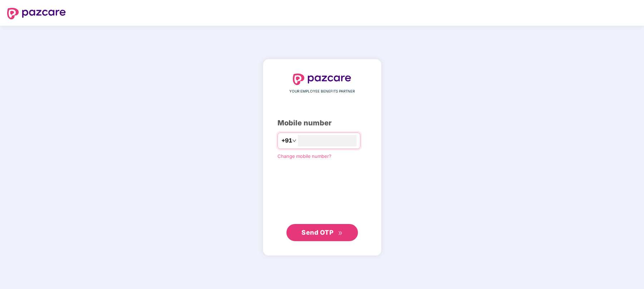 The height and width of the screenshot is (289, 644). I want to click on span: down, so click(294, 141).